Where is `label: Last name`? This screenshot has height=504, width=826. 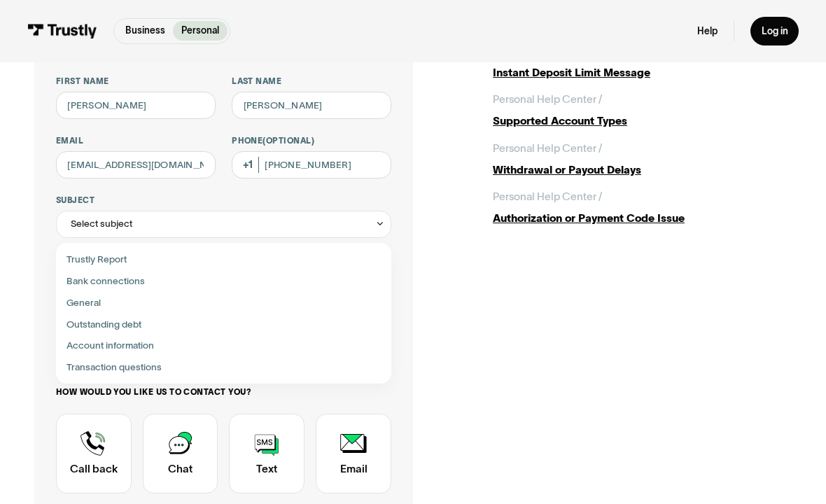 label: Last name is located at coordinates (311, 81).